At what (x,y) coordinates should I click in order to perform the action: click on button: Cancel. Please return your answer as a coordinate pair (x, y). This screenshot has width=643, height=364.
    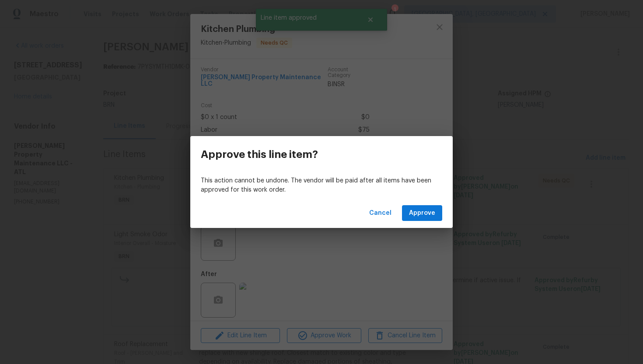
    Looking at the image, I should click on (380, 213).